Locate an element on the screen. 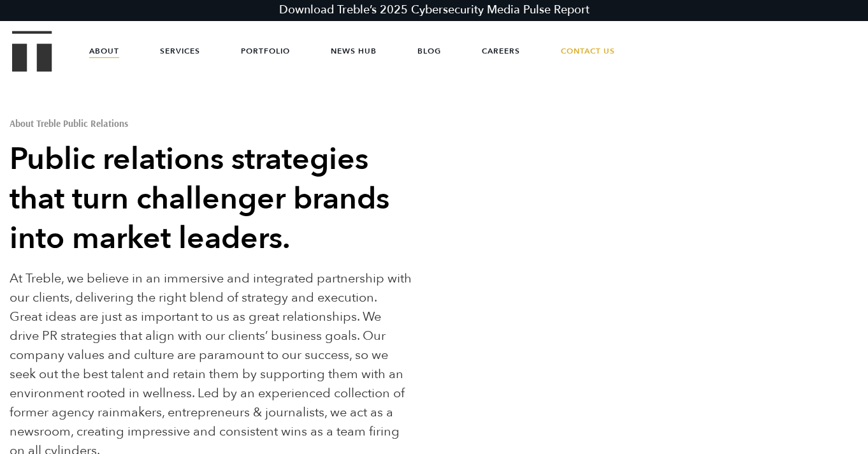 This screenshot has height=454, width=868. h2: Public relations strategies that turn challenger brands into market leaders. is located at coordinates (210, 199).